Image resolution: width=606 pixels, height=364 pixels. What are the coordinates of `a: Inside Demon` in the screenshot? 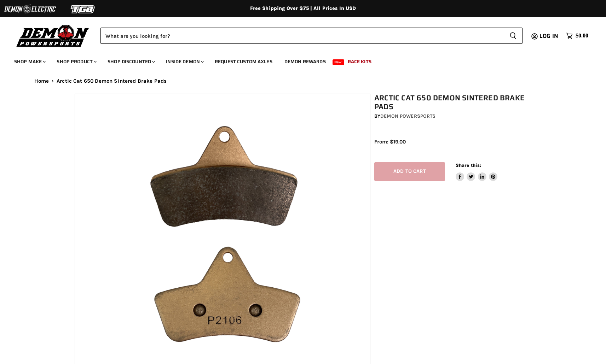 It's located at (184, 61).